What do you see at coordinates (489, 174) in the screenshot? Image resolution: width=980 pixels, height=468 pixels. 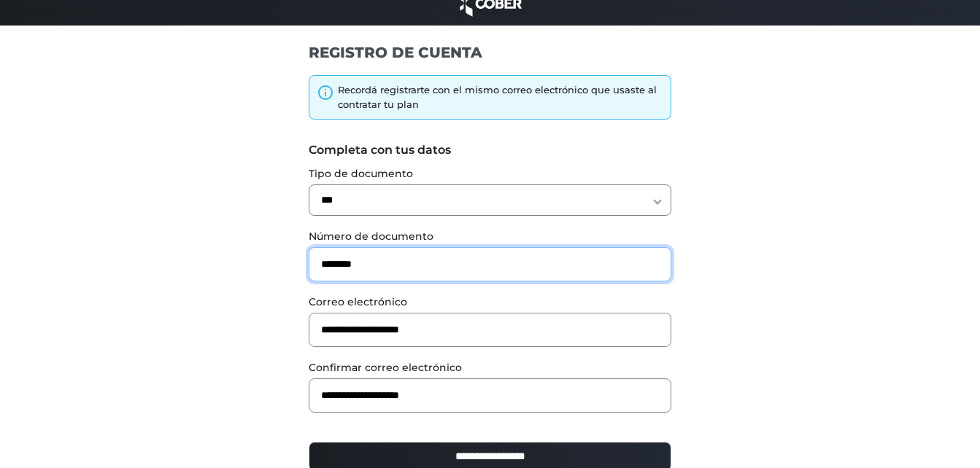 I see `label: Tipo de documento` at bounding box center [489, 174].